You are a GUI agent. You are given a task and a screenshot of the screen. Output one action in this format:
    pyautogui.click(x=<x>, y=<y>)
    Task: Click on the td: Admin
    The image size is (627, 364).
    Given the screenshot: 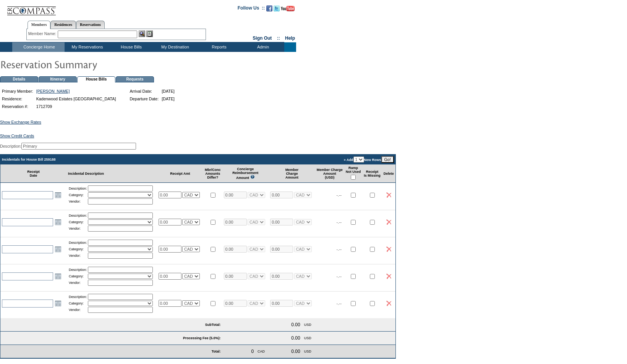 What is the action you would take?
    pyautogui.click(x=262, y=47)
    